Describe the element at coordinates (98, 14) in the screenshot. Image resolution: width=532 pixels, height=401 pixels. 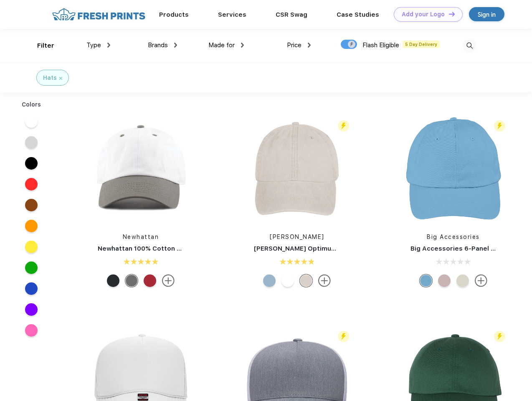
I see `img: fo%20logo%202.webp` at that location.